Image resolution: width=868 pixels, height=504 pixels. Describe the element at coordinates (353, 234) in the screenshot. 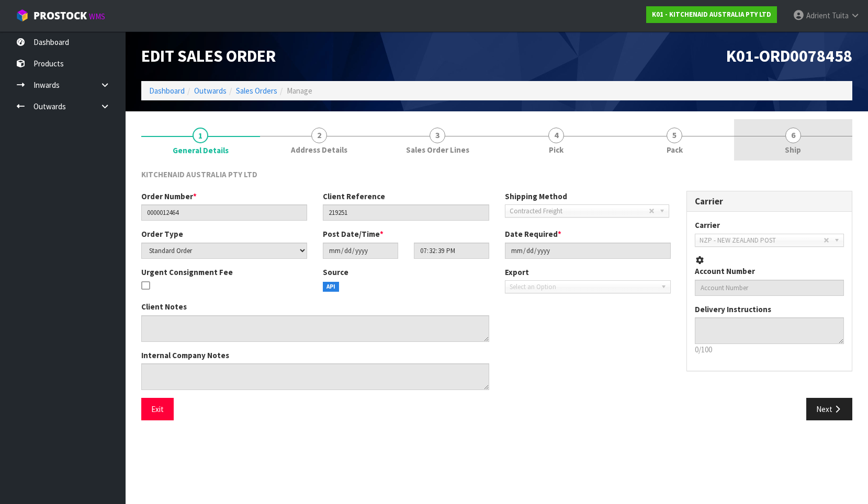

I see `label: Post Date/Time` at that location.